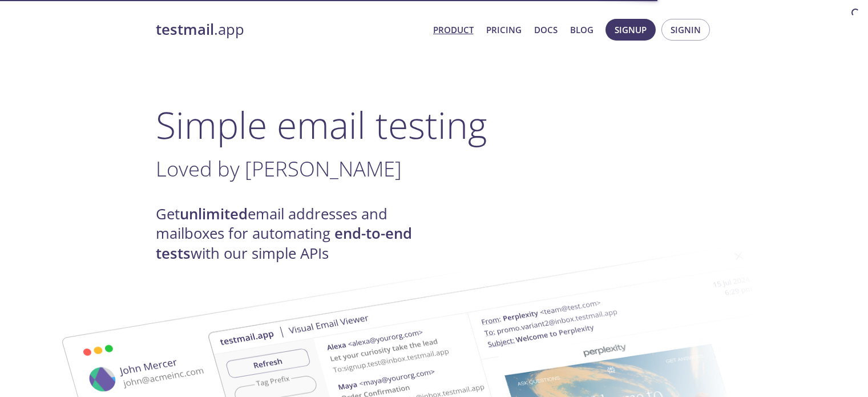  Describe the element at coordinates (581, 30) in the screenshot. I see `a: Blog` at that location.